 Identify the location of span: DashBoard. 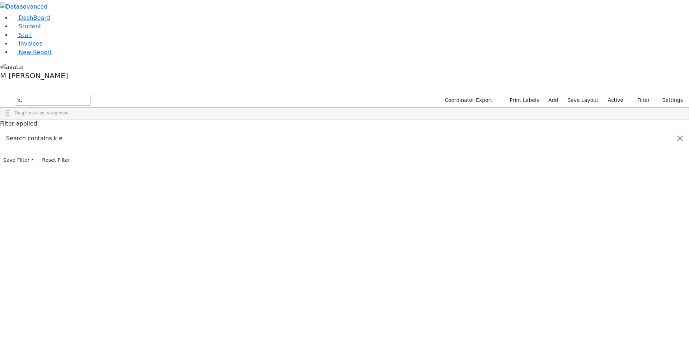
(34, 18).